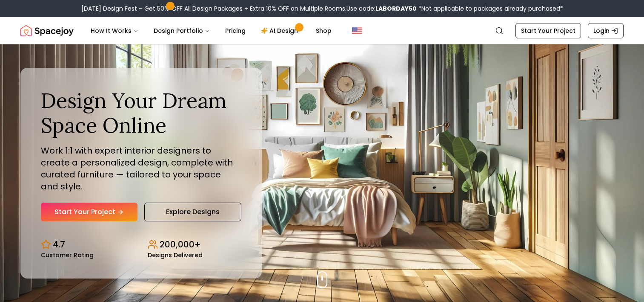 This screenshot has height=302, width=644. Describe the element at coordinates (381, 9) in the screenshot. I see `span: Use code:` at that location.